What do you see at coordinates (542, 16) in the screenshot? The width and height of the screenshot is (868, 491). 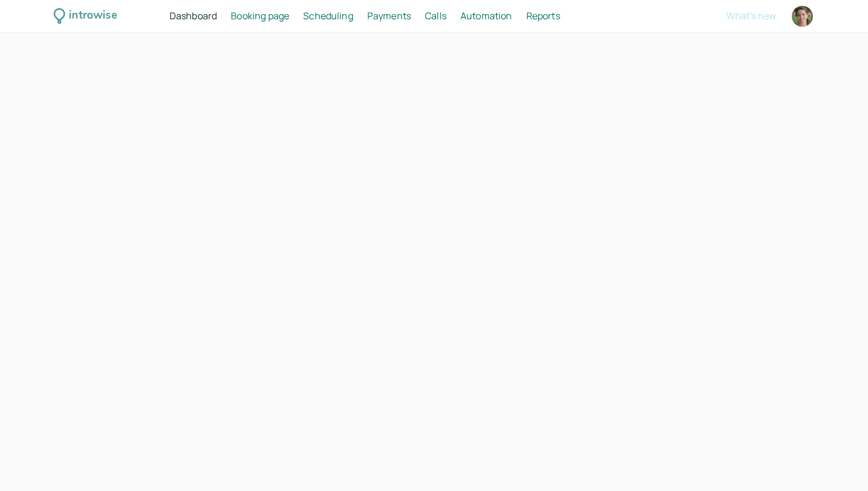 I see `a: Reports` at bounding box center [542, 16].